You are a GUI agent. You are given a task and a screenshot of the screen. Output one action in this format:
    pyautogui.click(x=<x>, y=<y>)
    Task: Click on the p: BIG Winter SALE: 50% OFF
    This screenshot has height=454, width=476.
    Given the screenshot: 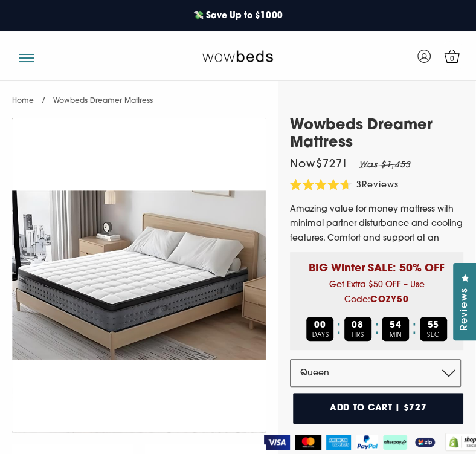 What is the action you would take?
    pyautogui.click(x=376, y=264)
    